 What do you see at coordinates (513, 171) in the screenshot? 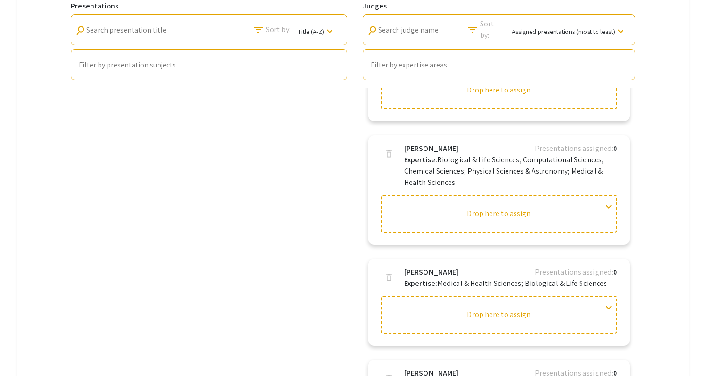
I see `p: Biological & Life Sciences; Computational Sciences; Chemical Sciences; Physical Sciences & Astron...` at bounding box center [513, 171].